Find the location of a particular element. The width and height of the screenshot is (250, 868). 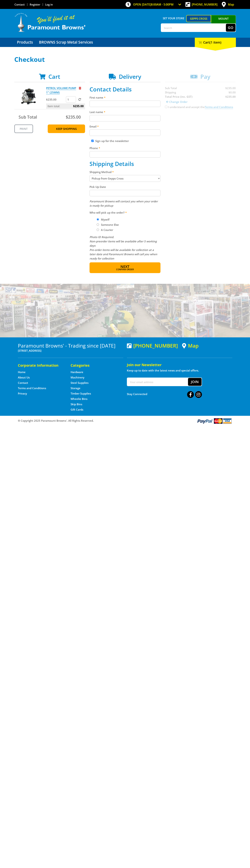

em: Paramount Browns will contact you when your order is ready for pickup is located at coordinates (124, 204).